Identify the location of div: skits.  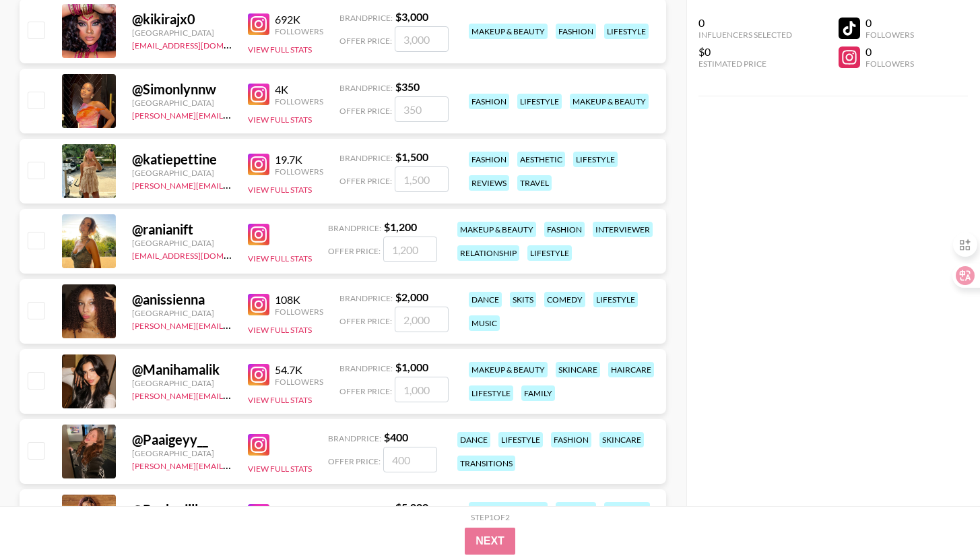
(523, 299).